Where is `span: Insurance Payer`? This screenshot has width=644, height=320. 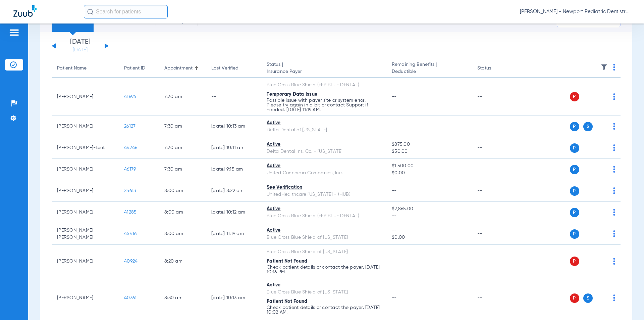
span: Insurance Payer is located at coordinates (324, 72).